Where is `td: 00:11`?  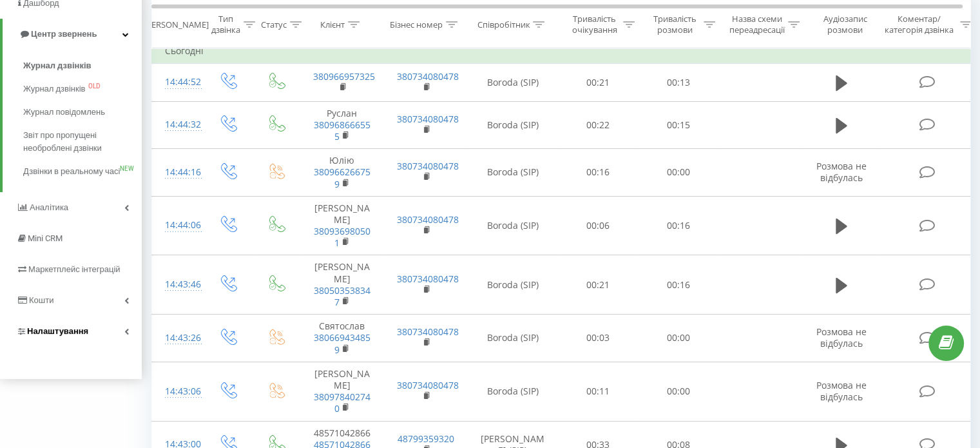 td: 00:11 is located at coordinates (598, 391).